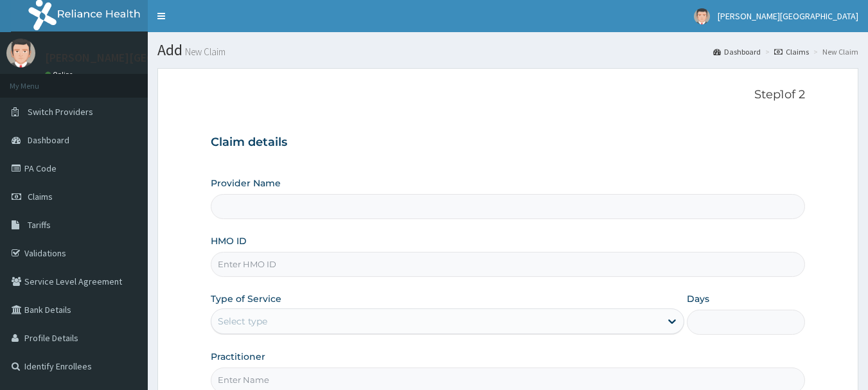  I want to click on h1: Add, so click(508, 50).